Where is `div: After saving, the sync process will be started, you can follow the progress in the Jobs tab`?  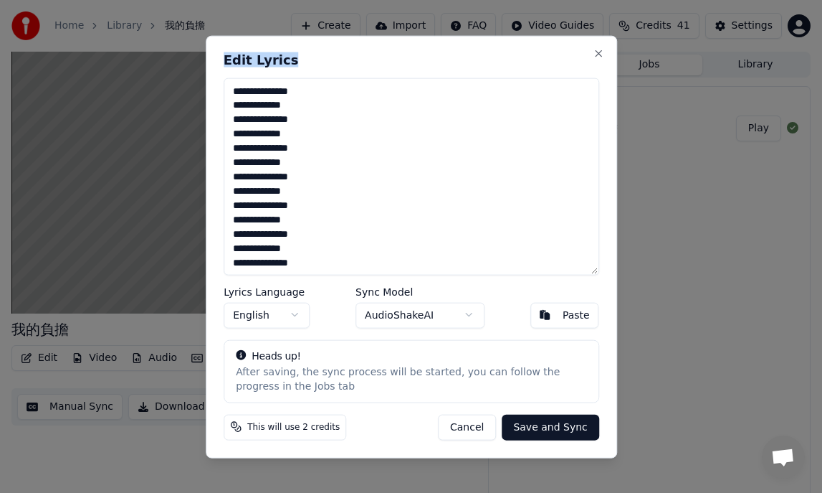
div: After saving, the sync process will be started, you can follow the progress in the Jobs tab is located at coordinates (411, 379).